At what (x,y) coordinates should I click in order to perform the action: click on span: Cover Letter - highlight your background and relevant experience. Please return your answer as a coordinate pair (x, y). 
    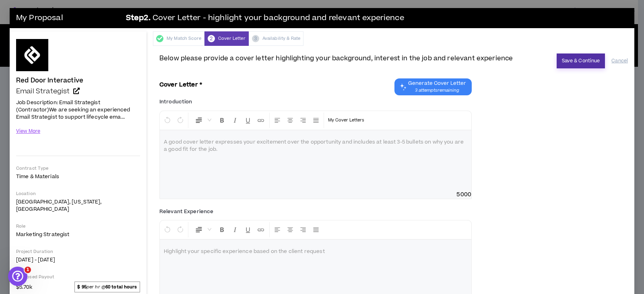
    Looking at the image, I should click on (278, 18).